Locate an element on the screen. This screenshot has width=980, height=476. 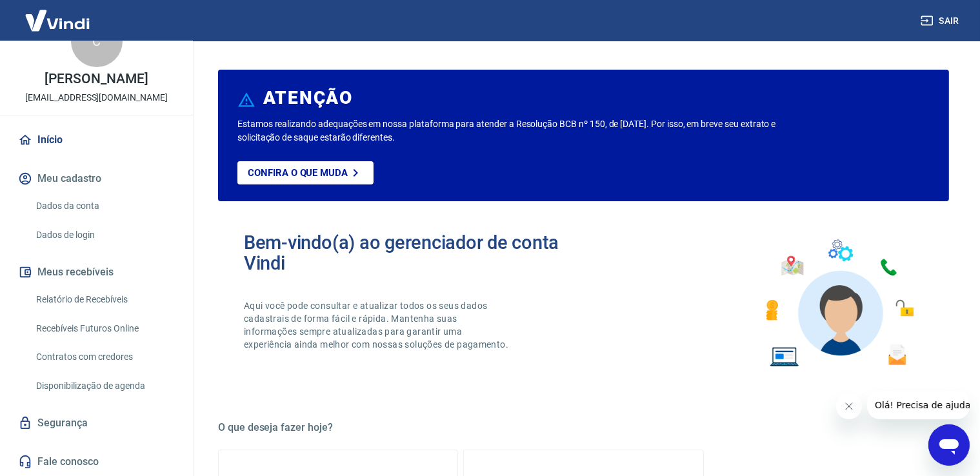
a: Dados da conta is located at coordinates (104, 206).